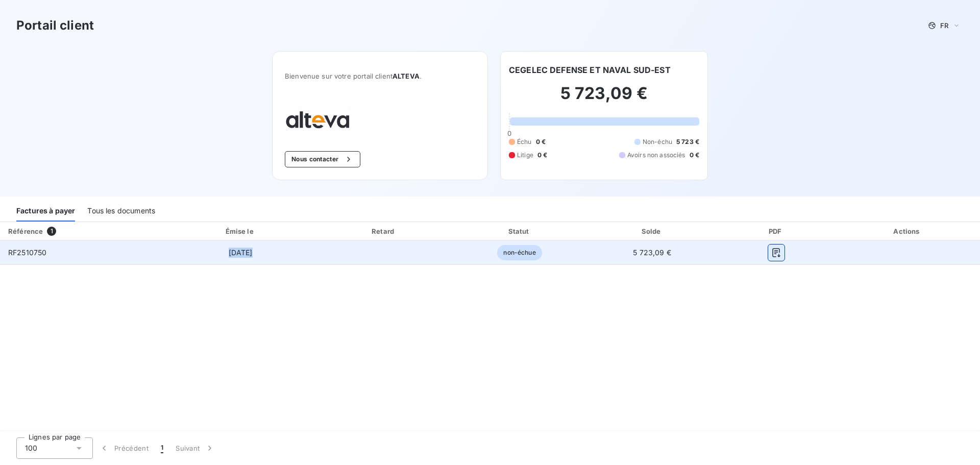  What do you see at coordinates (123, 448) in the screenshot?
I see `button: Précédent` at bounding box center [123, 448].